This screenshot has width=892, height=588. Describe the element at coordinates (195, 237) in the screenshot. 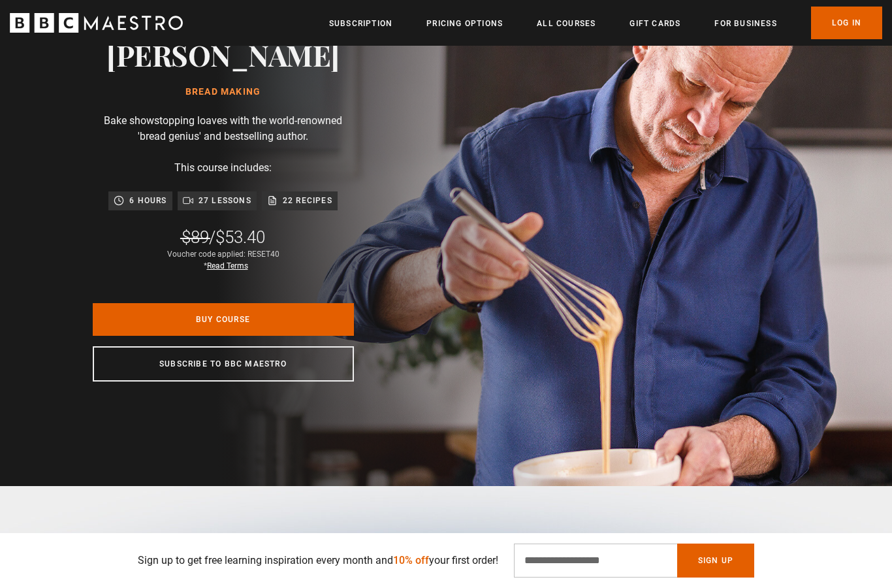

I see `span: $89` at that location.